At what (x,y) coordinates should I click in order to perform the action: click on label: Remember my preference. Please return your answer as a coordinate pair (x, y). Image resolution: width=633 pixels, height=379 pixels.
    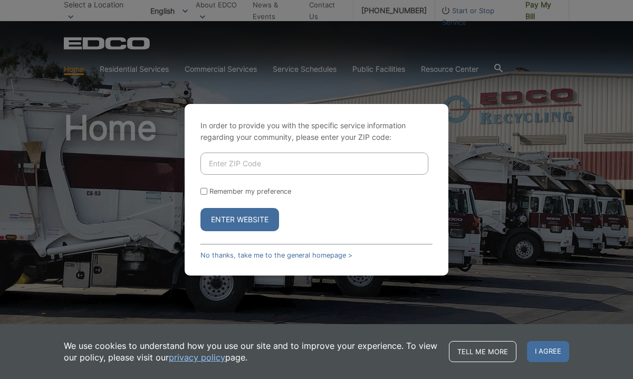
    Looking at the image, I should click on (250, 191).